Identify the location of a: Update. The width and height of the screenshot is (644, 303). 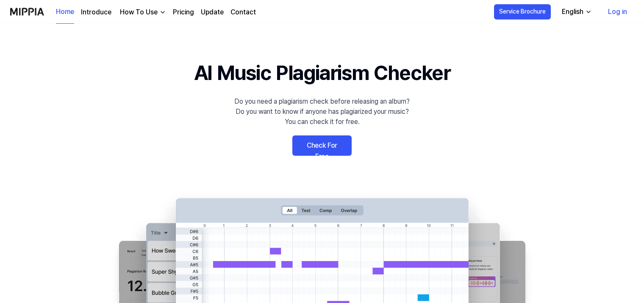
(212, 12).